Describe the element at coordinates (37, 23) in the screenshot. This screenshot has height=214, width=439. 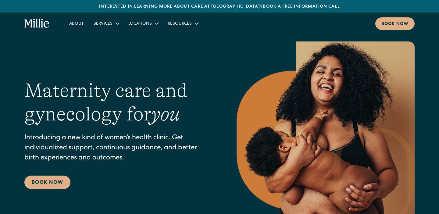
I see `a: home` at that location.